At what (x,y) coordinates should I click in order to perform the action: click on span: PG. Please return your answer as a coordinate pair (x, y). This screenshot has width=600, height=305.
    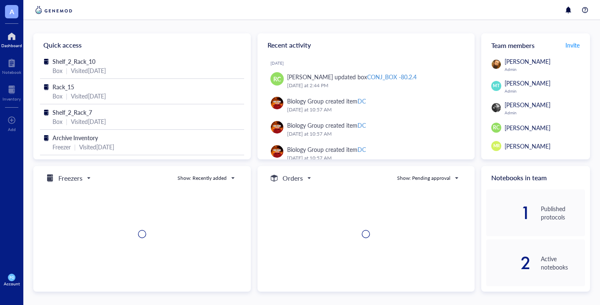
    Looking at the image, I should click on (12, 277).